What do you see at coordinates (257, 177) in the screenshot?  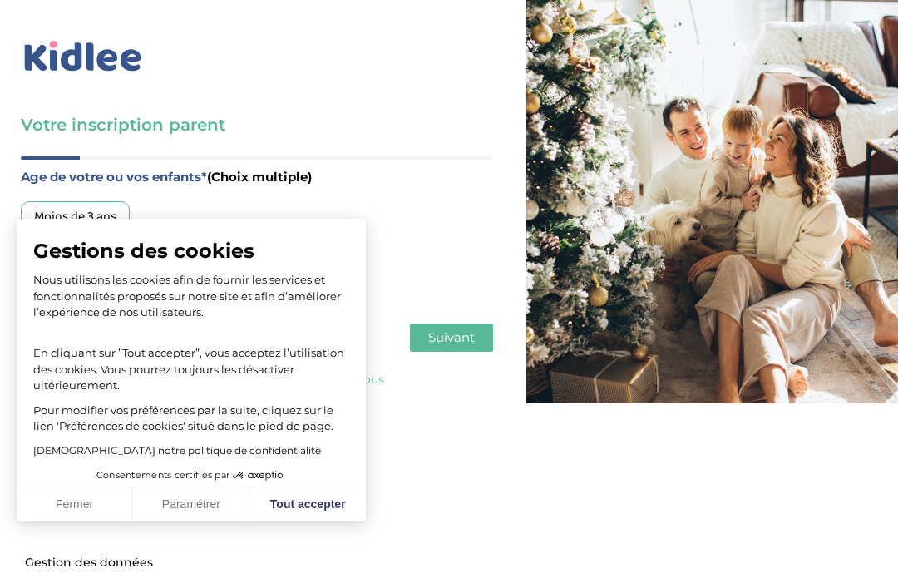 I see `label: Age de votre ou vos enfants*` at bounding box center [257, 177].